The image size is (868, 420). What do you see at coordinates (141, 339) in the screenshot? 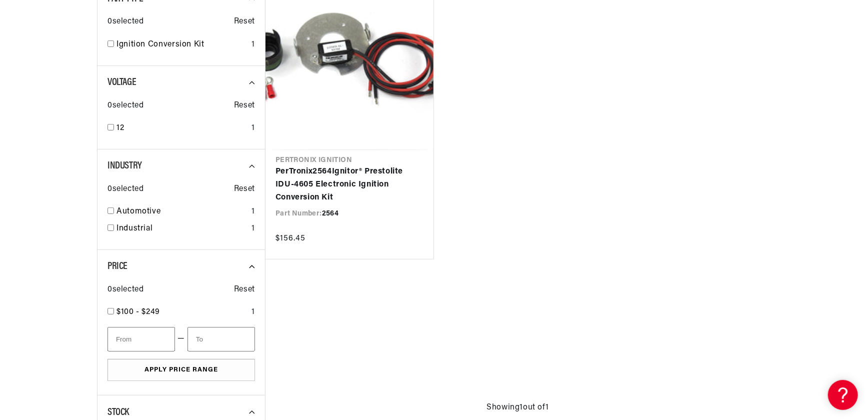
I see `input: From` at bounding box center [141, 339].